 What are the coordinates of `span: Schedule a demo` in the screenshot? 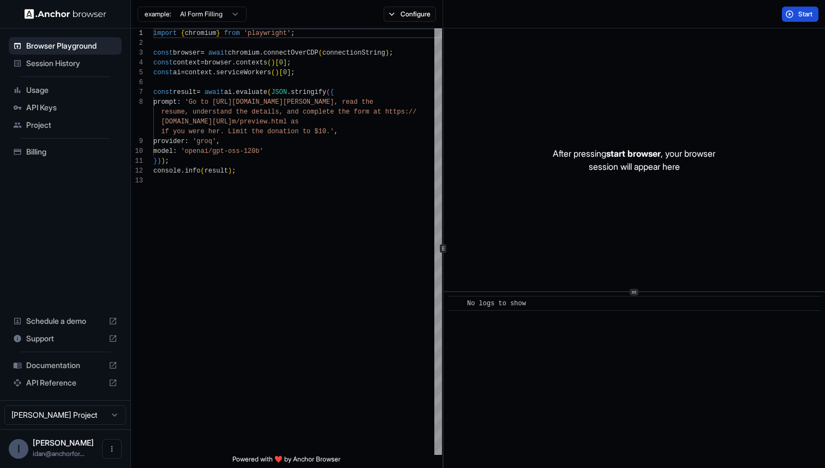 It's located at (65, 321).